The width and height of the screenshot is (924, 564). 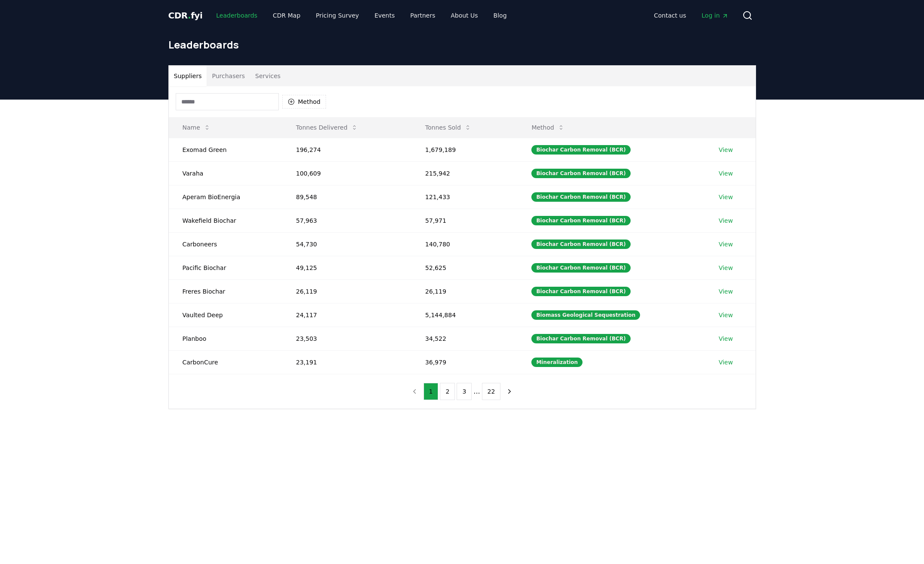 I want to click on a: Partners, so click(x=423, y=16).